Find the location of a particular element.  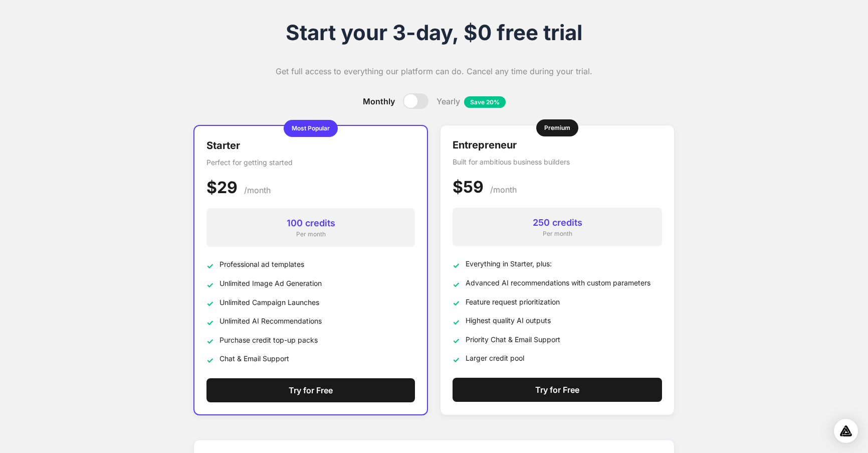

p: Get full access to everything our platform can do. Cancel any time during your trial. is located at coordinates (434, 71).